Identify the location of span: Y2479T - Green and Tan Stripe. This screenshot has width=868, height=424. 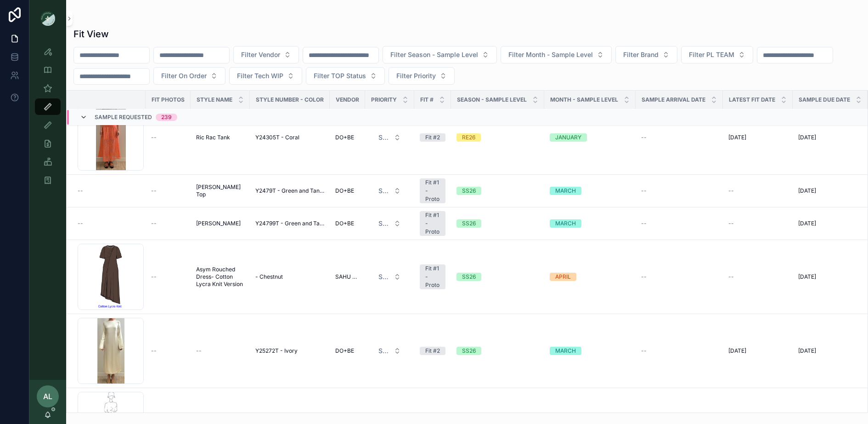
(290, 191).